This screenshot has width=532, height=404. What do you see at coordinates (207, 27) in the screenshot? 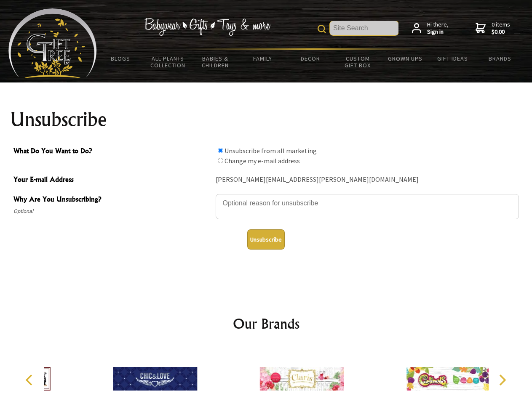
I see `img: Babywear - Gifts - Toys & more` at bounding box center [207, 27].